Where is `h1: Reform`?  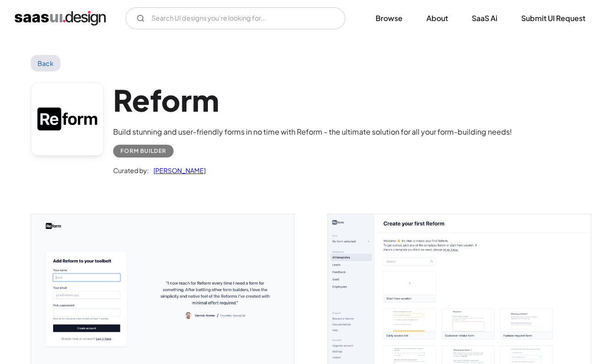
h1: Reform is located at coordinates (312, 100).